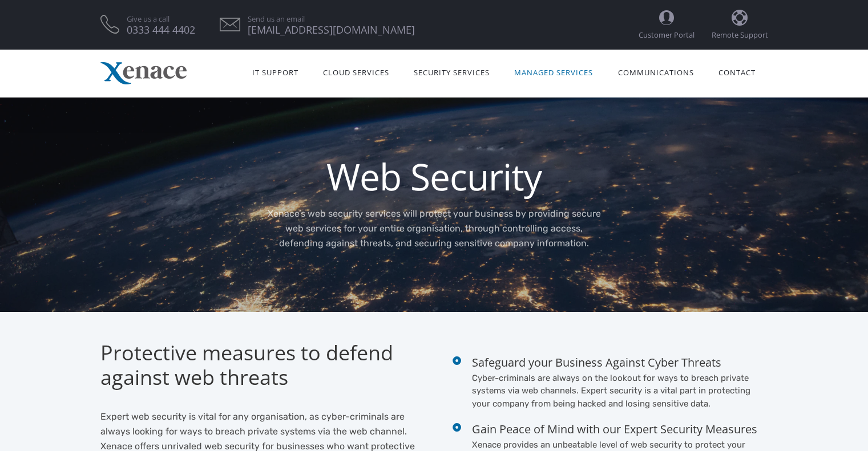  What do you see at coordinates (331, 19) in the screenshot?
I see `span: Send us an email` at bounding box center [331, 19].